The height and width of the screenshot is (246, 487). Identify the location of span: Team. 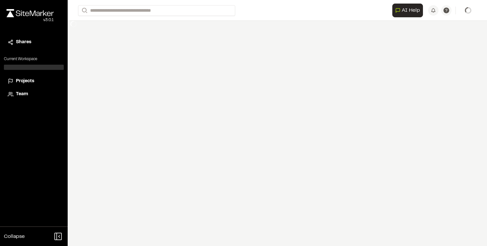
(22, 94).